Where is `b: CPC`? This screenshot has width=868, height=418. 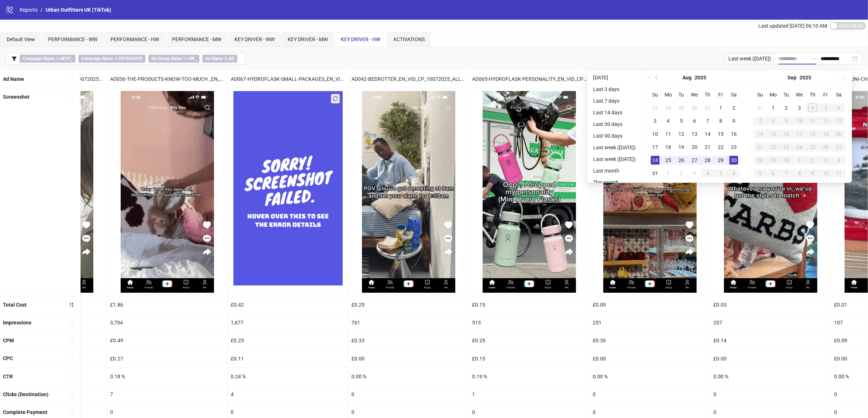
b: CPC is located at coordinates (8, 359).